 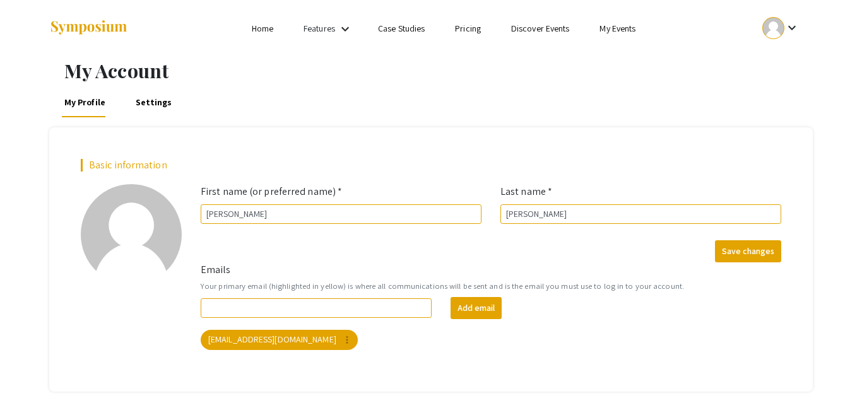 I want to click on mat-icon: Expand Features list, so click(x=345, y=29).